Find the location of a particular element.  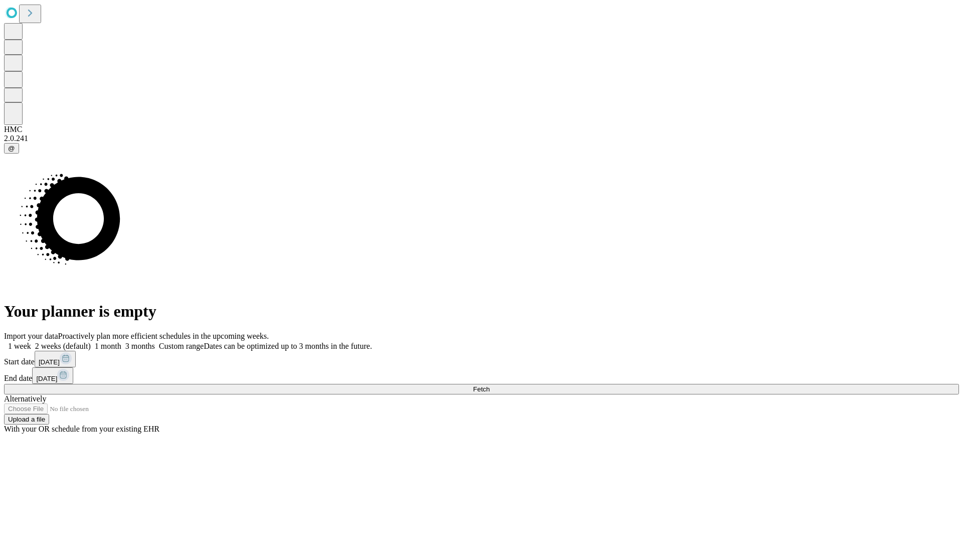

span: 1 month is located at coordinates (108, 345).